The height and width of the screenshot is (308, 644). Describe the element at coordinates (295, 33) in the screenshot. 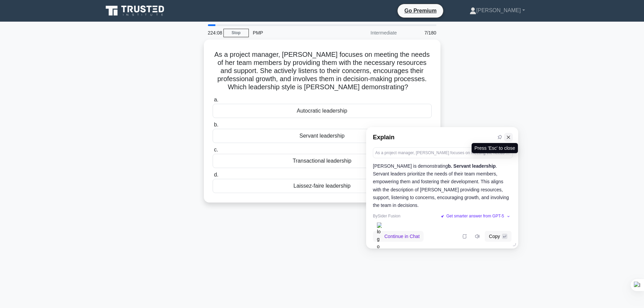

I see `div: PMP` at that location.